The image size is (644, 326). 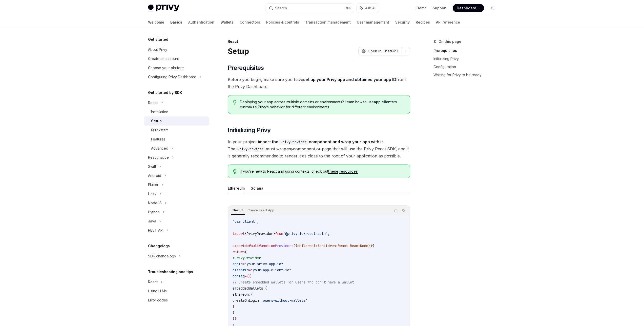 I want to click on a: Error codes, so click(x=176, y=300).